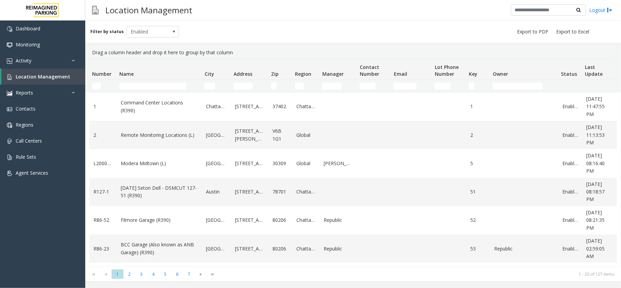 The height and width of the screenshot is (288, 621). I want to click on input: Region Filter, so click(299, 86).